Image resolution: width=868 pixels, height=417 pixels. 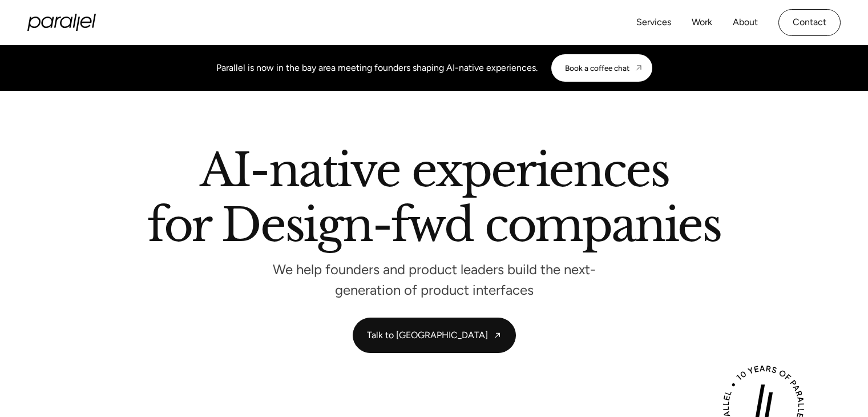 I want to click on a: Services, so click(x=653, y=22).